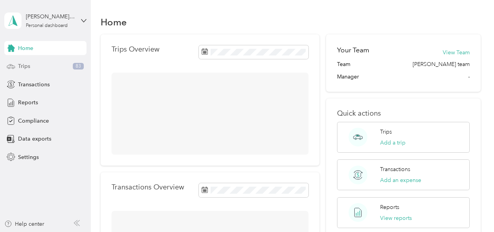  I want to click on p: Quick actions, so click(403, 114).